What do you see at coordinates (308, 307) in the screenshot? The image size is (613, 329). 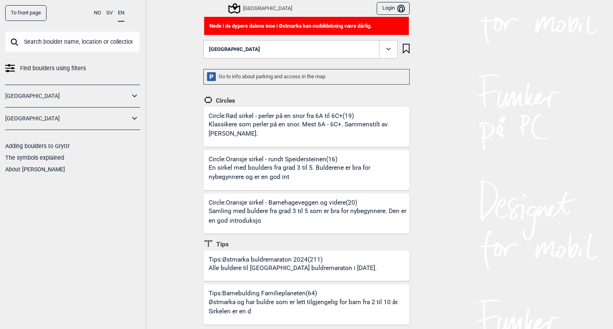 I see `p: Østmarka og har buldre som er lett tilgjengelig for barn fra 2 til 10 år. Sirkelen er en d` at bounding box center [308, 307].